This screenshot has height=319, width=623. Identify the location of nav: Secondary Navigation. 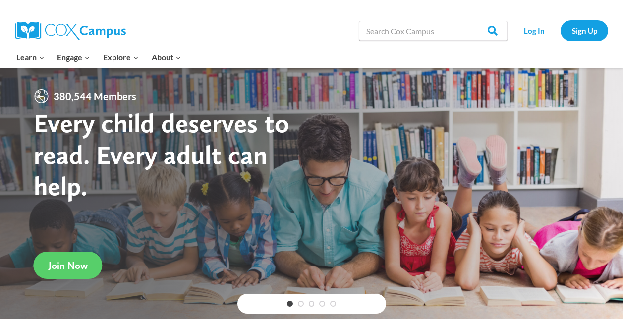
(560, 30).